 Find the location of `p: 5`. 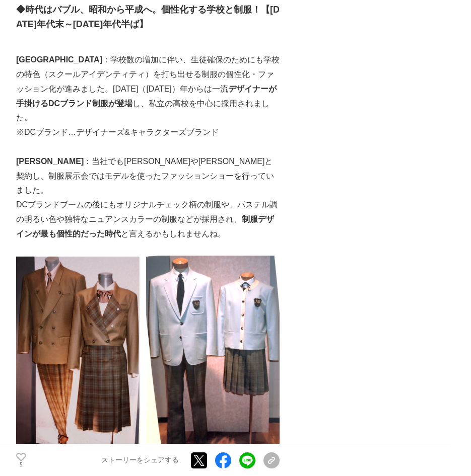

p: 5 is located at coordinates (21, 465).